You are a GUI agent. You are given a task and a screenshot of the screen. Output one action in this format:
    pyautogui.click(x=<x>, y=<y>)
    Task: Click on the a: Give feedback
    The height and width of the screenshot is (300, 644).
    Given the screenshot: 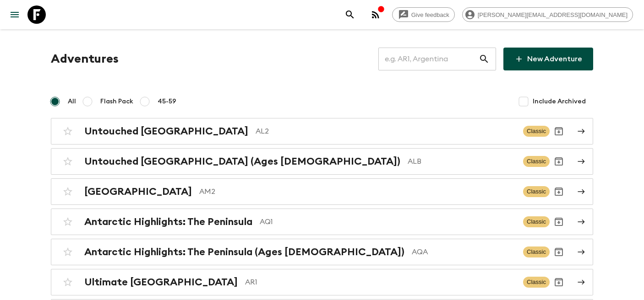 What is the action you would take?
    pyautogui.click(x=424, y=15)
    